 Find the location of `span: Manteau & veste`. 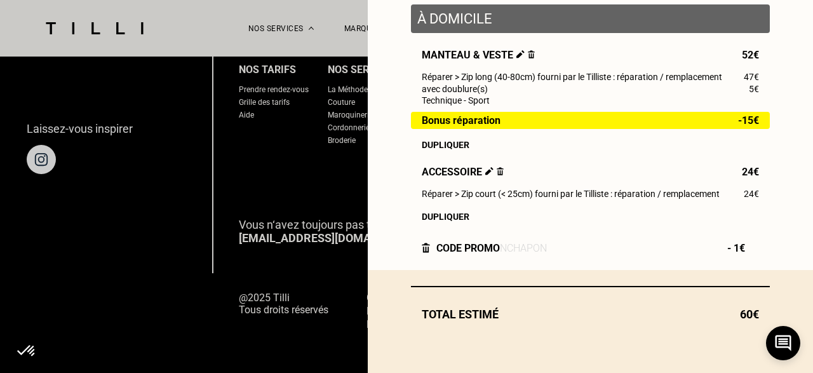

span: Manteau & veste is located at coordinates (479, 55).